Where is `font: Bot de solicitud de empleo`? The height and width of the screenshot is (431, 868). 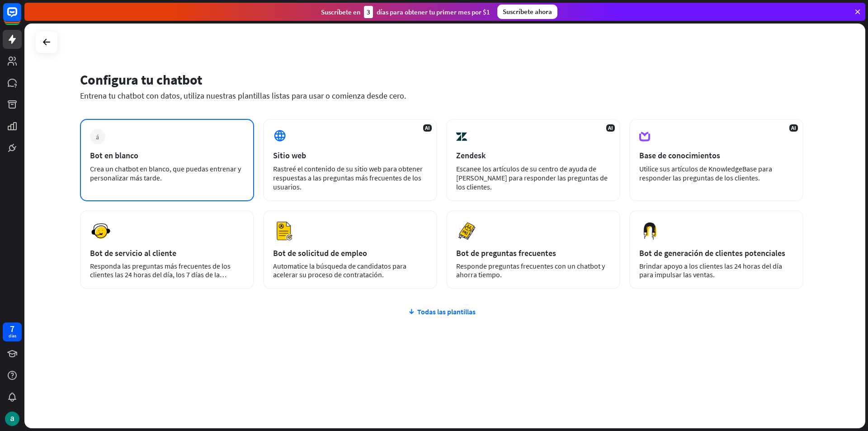 font: Bot de solicitud de empleo is located at coordinates (320, 253).